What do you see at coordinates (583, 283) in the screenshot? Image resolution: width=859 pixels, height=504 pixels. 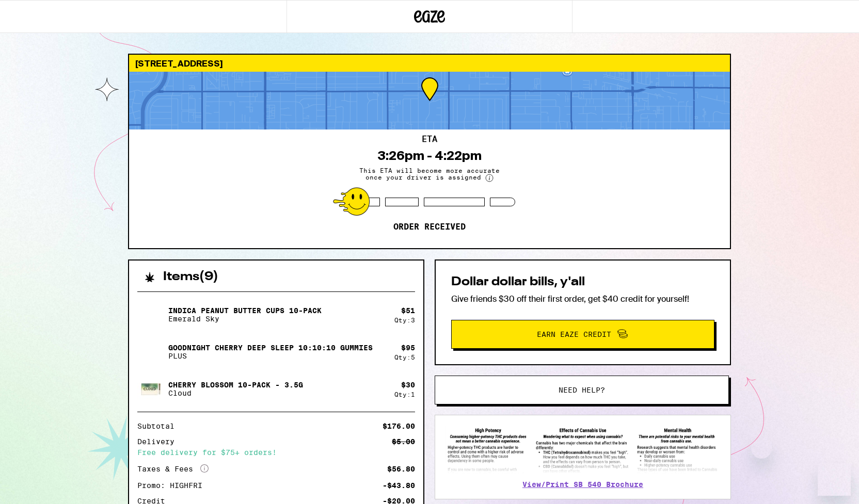 I see `h2: Dollar dollar bills, y'all` at bounding box center [583, 283].